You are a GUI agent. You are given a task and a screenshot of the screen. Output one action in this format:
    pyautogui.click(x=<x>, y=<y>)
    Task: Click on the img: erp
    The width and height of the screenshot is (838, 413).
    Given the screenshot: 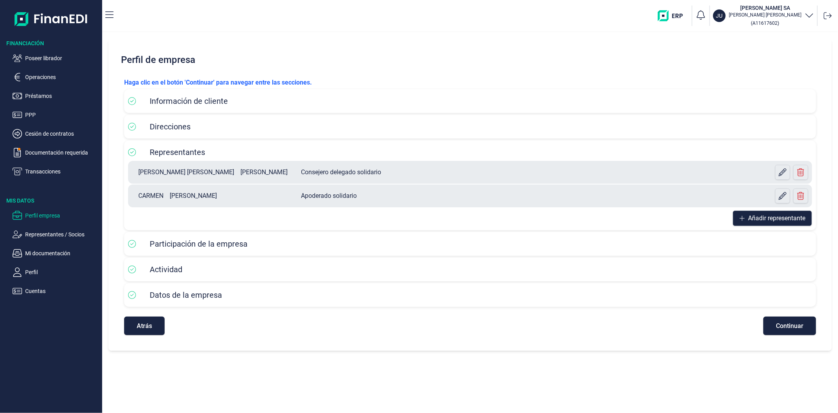 What is the action you would take?
    pyautogui.click(x=673, y=16)
    